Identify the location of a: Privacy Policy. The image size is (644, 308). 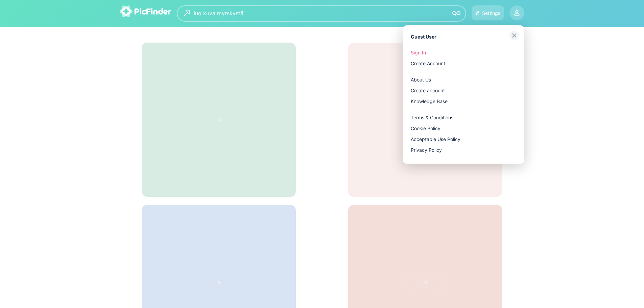
(464, 150).